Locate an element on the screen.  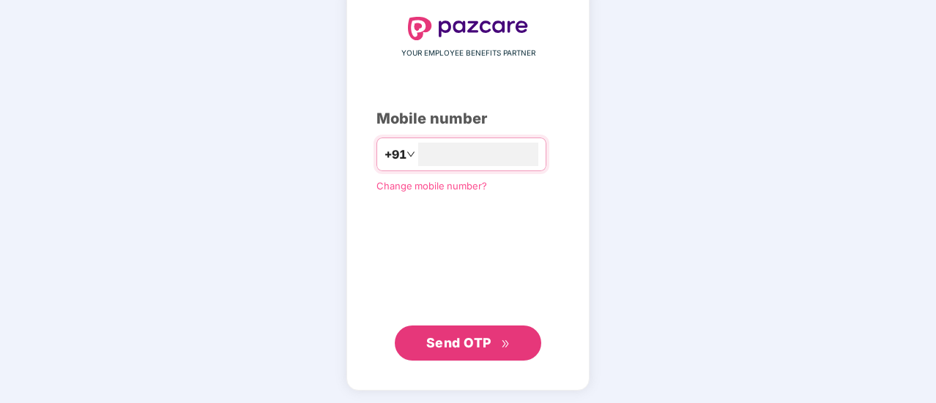
div: Mobile number is located at coordinates (468, 119).